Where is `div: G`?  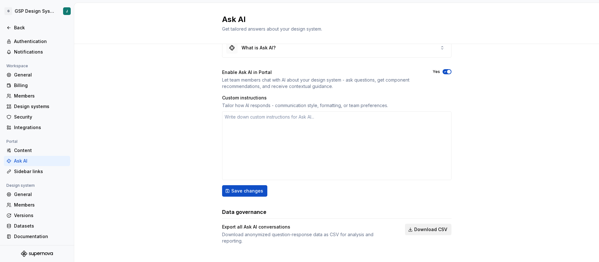 div: G is located at coordinates (8, 11).